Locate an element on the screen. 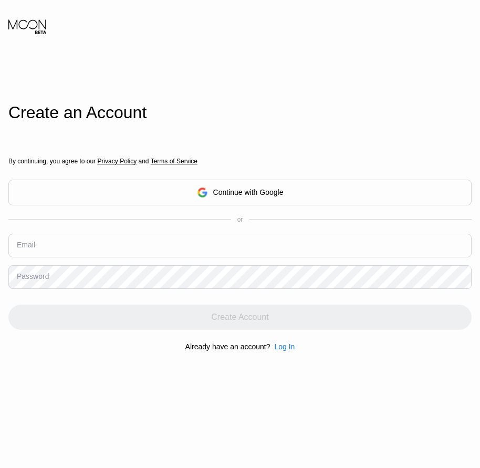 This screenshot has height=468, width=480. span: Privacy Policy is located at coordinates (117, 161).